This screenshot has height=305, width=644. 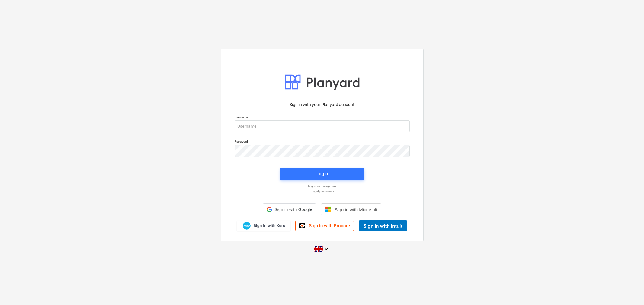 I want to click on p: Forgot password?, so click(x=322, y=191).